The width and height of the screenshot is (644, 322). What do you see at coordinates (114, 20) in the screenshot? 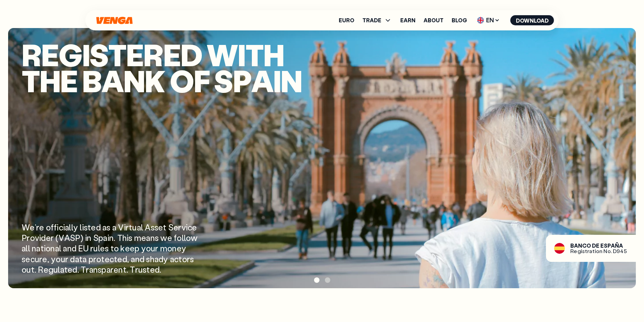
I see `a: Home` at bounding box center [114, 20].